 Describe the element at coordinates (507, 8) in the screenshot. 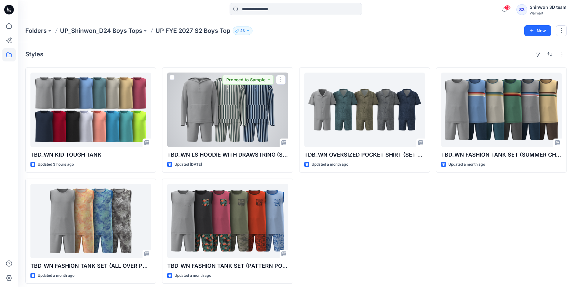

I see `span: 45` at that location.